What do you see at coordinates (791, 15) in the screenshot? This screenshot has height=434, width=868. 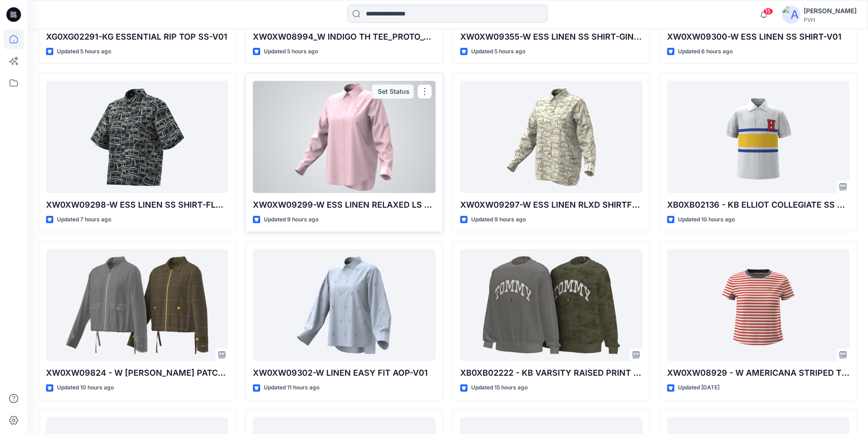 I see `img: avatar` at bounding box center [791, 15].